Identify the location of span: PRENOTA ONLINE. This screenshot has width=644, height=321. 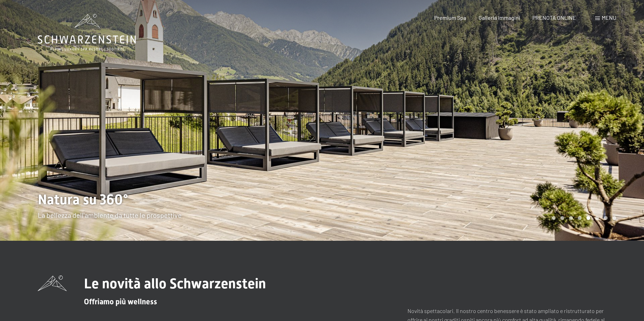
(554, 17).